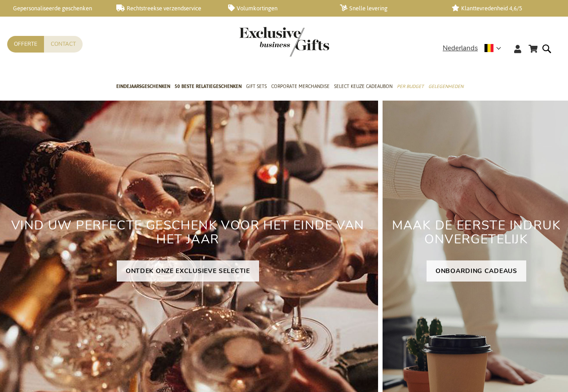 The height and width of the screenshot is (392, 568). Describe the element at coordinates (188, 271) in the screenshot. I see `a: ONTDEK ONZE EXCLUSIEVE SELECTIE` at that location.